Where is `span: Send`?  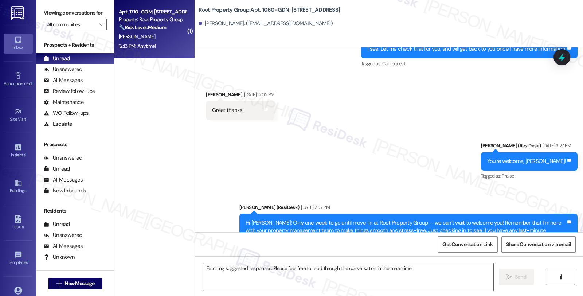 span: Send is located at coordinates (520, 277).